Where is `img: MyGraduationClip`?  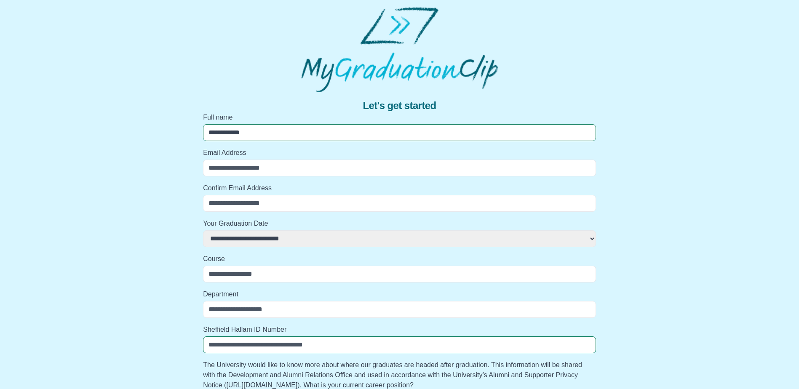 img: MyGraduationClip is located at coordinates (399, 49).